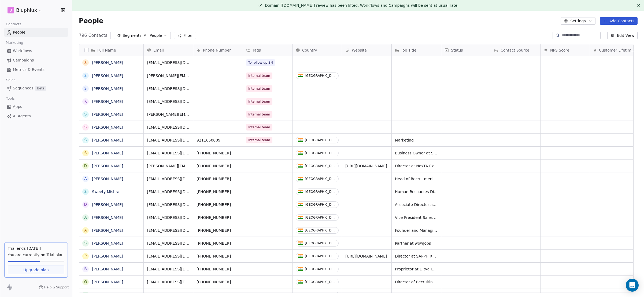 The height and width of the screenshot is (297, 644). What do you see at coordinates (22, 116) in the screenshot?
I see `span: AI Agents` at bounding box center [22, 116].